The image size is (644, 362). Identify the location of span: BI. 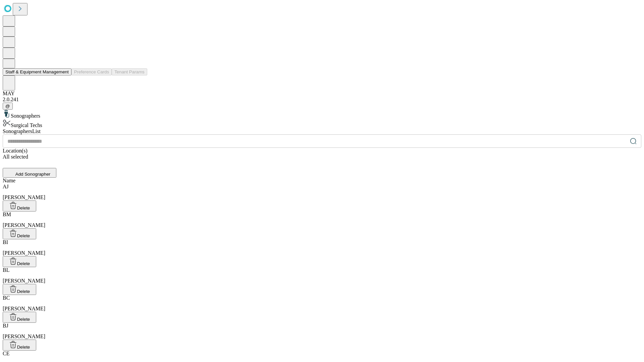
(5, 242).